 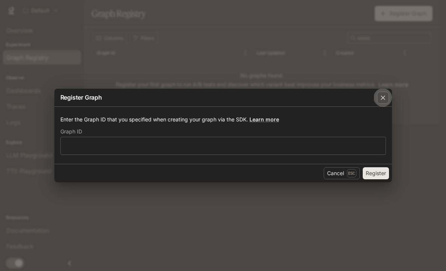 What do you see at coordinates (71, 131) in the screenshot?
I see `p: Graph ID` at bounding box center [71, 131].